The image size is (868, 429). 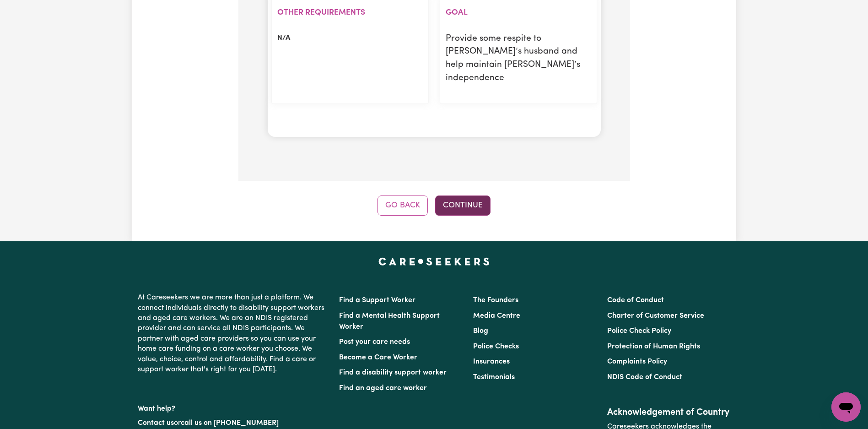 I want to click on a: Media Centre, so click(x=497, y=316).